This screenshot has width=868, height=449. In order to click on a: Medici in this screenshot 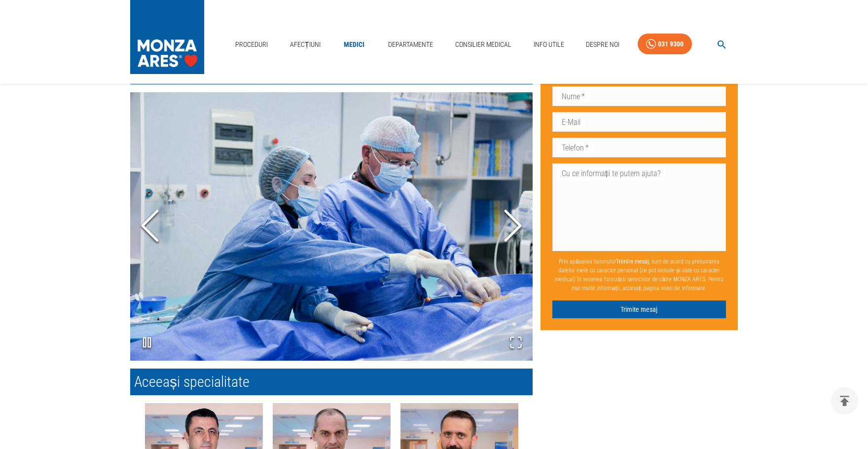, I will do `click(354, 44)`.